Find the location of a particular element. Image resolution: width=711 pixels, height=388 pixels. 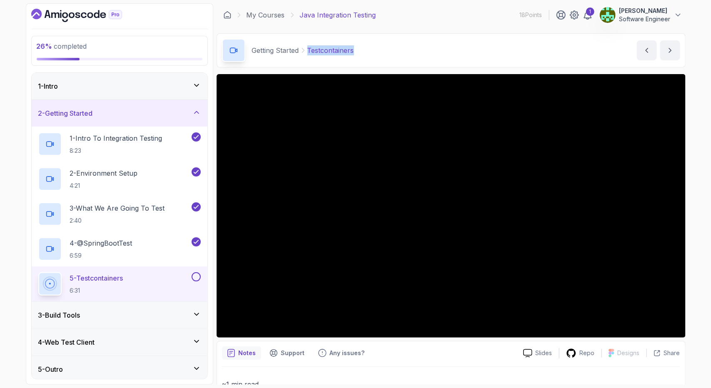

button: 4-Web Test Client is located at coordinates (120, 342).